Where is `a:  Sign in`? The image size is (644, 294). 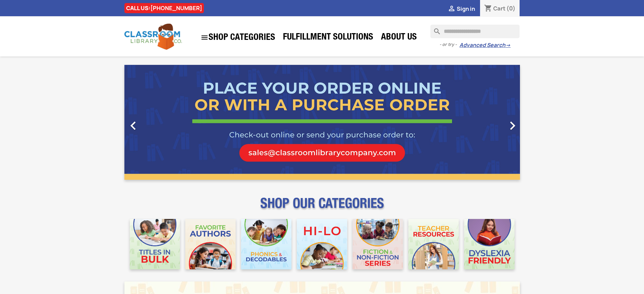
a:  Sign in is located at coordinates (461, 9).